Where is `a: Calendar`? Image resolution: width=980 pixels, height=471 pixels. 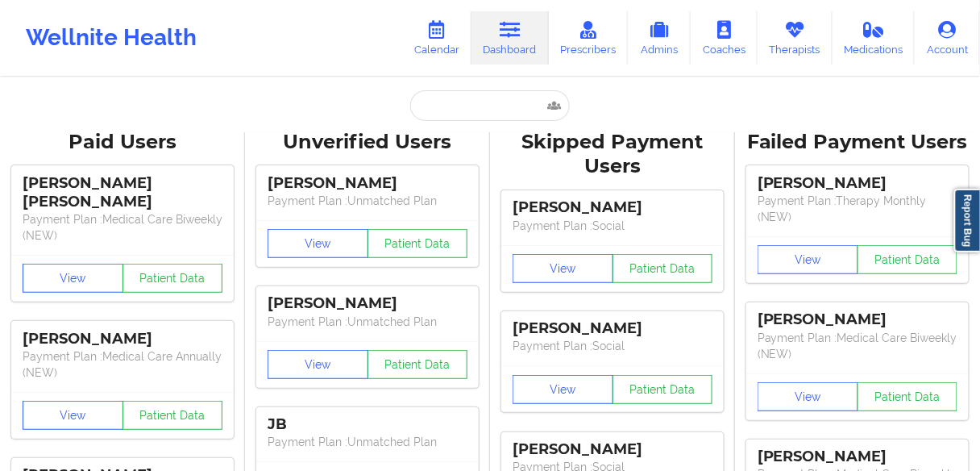 a: Calendar is located at coordinates (437, 38).